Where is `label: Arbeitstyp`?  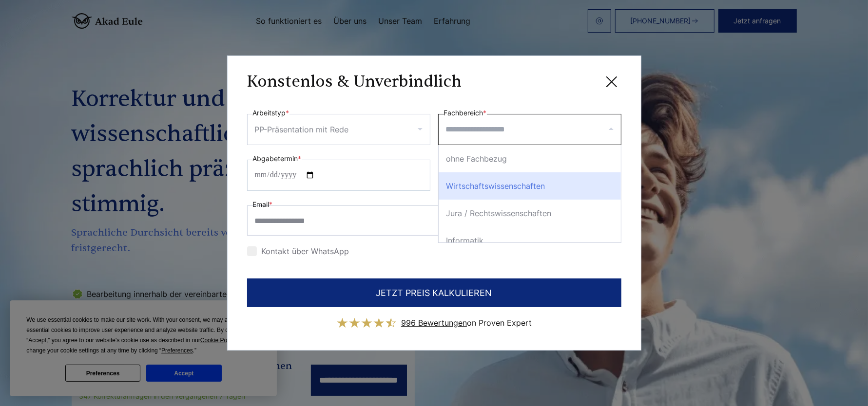
label: Arbeitstyp is located at coordinates (271, 113).